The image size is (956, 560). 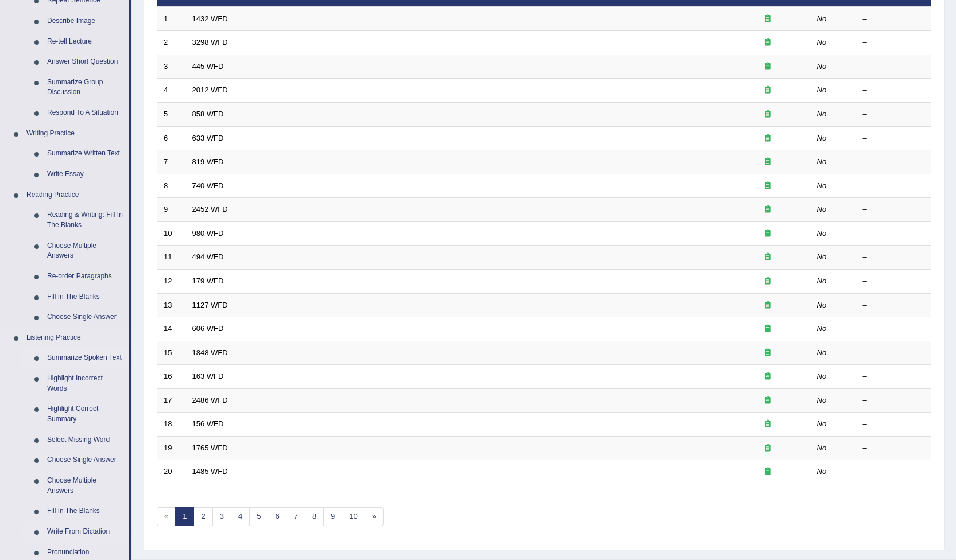 I want to click on a: 5, so click(x=258, y=517).